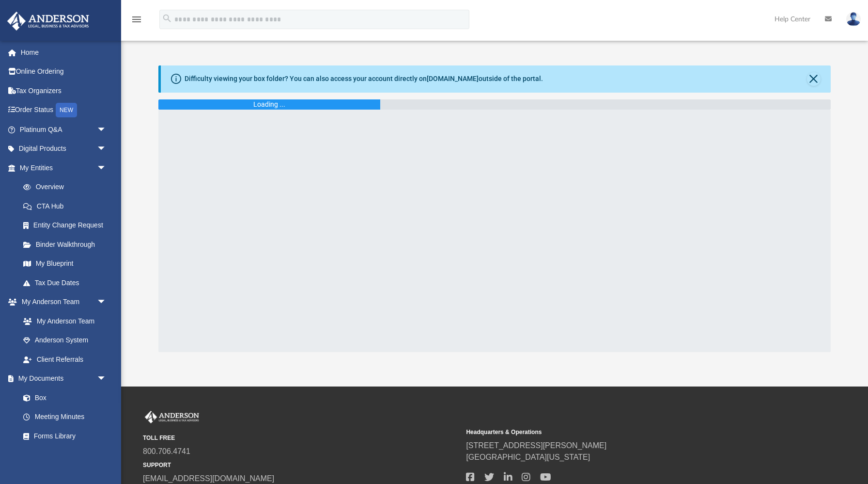  What do you see at coordinates (64, 53) in the screenshot?
I see `a: Home` at bounding box center [64, 53].